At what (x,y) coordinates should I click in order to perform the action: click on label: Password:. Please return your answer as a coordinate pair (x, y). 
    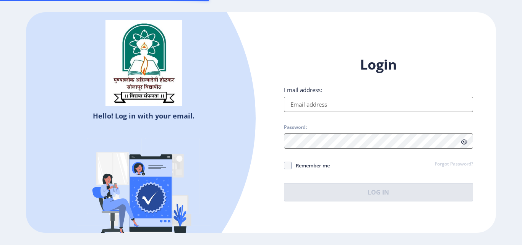
    Looking at the image, I should click on (295, 127).